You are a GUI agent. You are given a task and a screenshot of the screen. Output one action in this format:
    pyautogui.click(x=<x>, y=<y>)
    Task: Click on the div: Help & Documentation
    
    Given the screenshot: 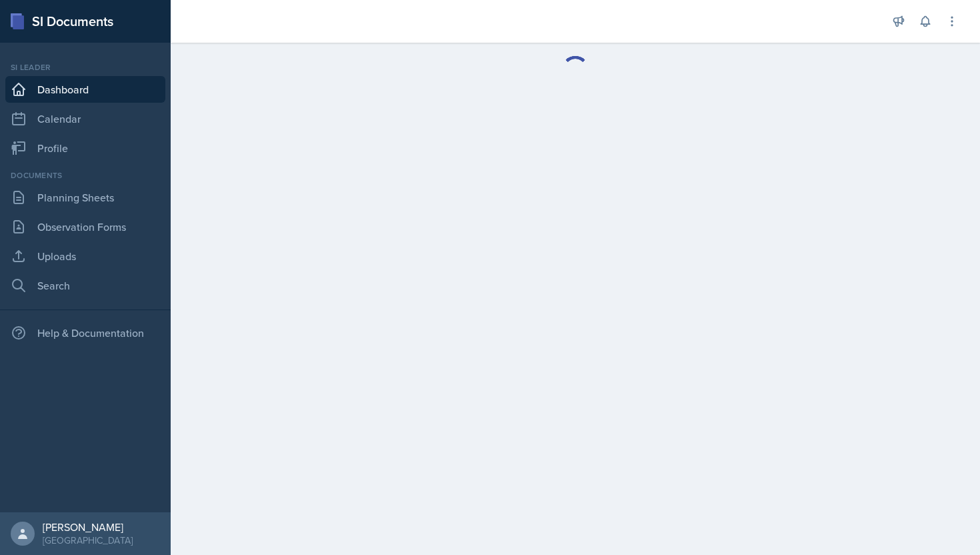 What is the action you would take?
    pyautogui.click(x=85, y=333)
    